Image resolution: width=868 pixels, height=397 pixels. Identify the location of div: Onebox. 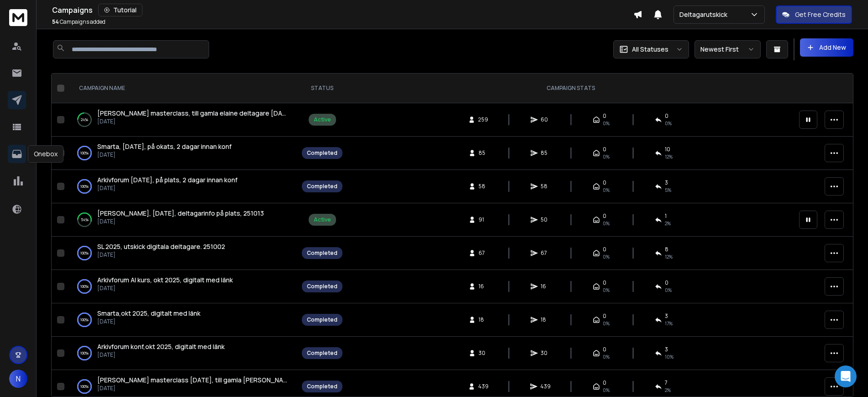
(46, 154).